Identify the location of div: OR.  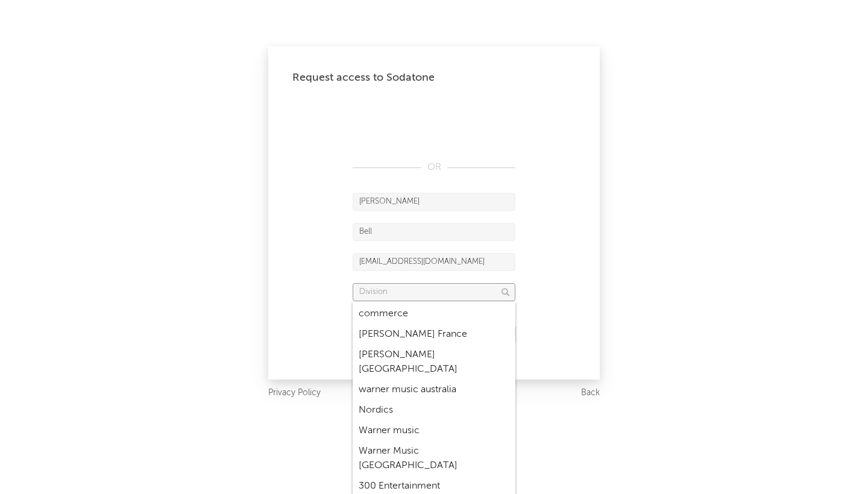
(434, 168).